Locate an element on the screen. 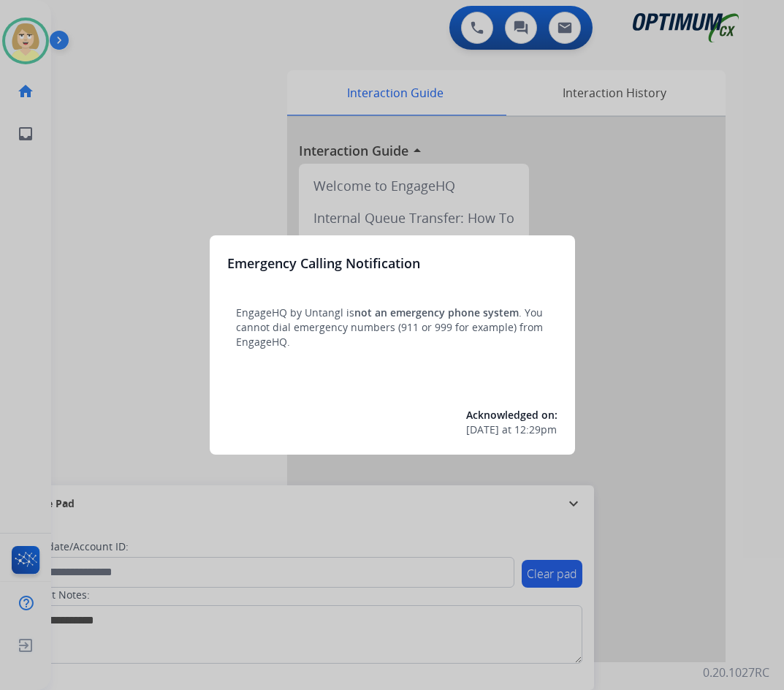  h3: Emergency Calling Notification is located at coordinates (323, 263).